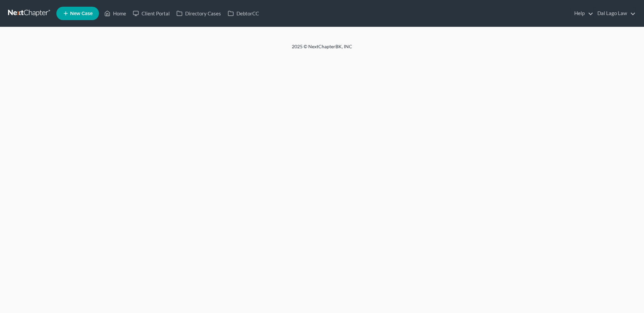  I want to click on new-legal-case-button: New Case, so click(78, 13).